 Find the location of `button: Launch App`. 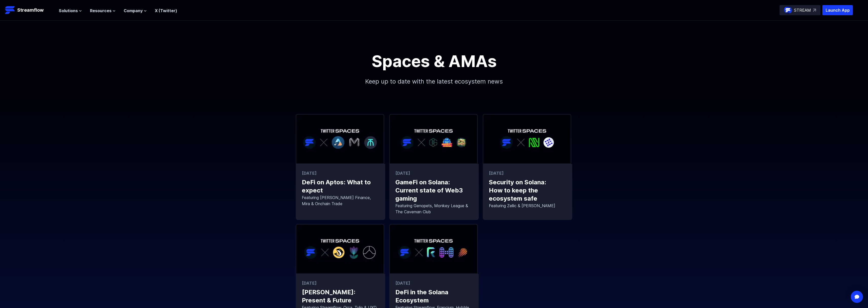

button: Launch App is located at coordinates (837, 10).